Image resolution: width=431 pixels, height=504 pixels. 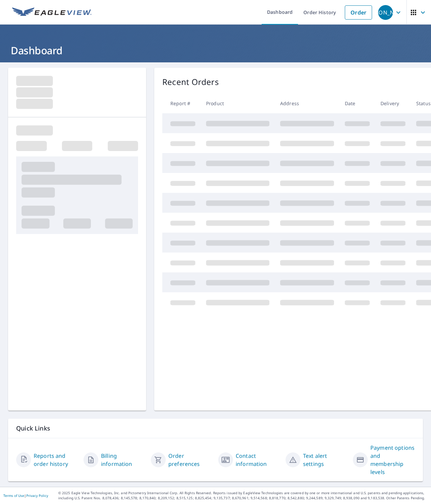 I want to click on th: Product, so click(x=238, y=103).